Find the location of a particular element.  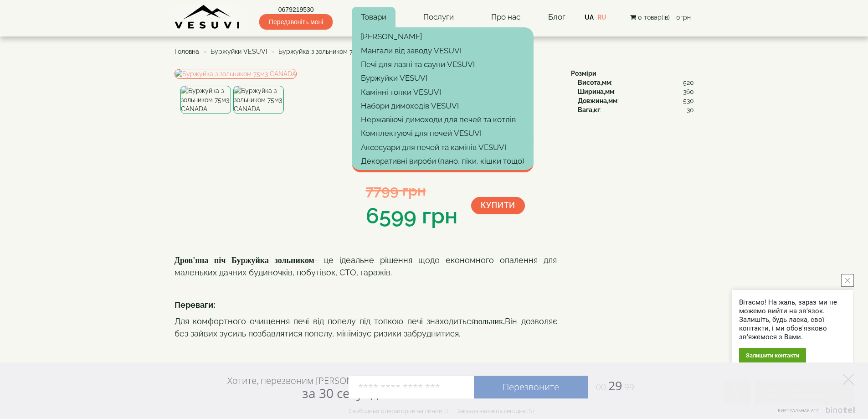

span: :99 is located at coordinates (628, 387).